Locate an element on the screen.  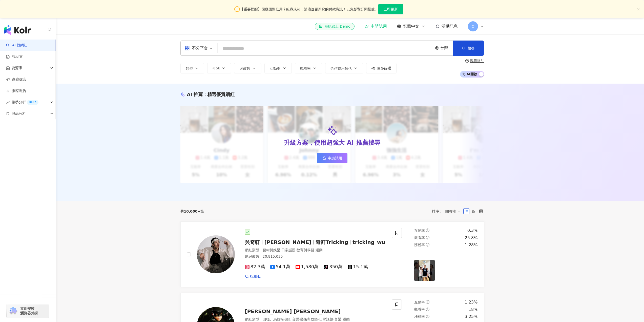
a: 商案媒合 is located at coordinates (16, 79).